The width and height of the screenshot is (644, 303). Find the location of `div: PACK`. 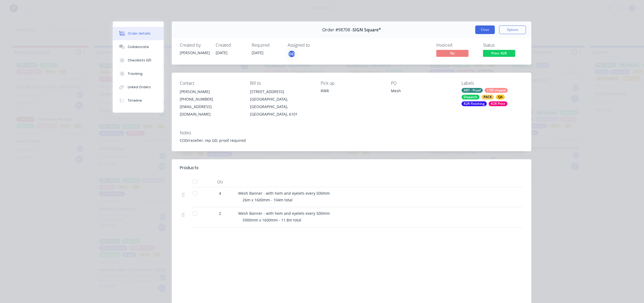

div: PACK is located at coordinates (487, 97).